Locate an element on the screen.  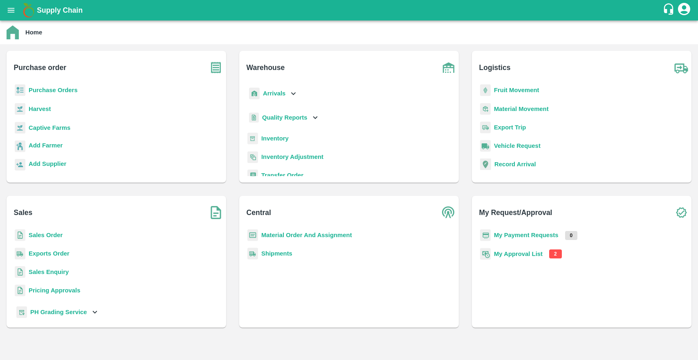
b: Export Trip is located at coordinates (510, 127).